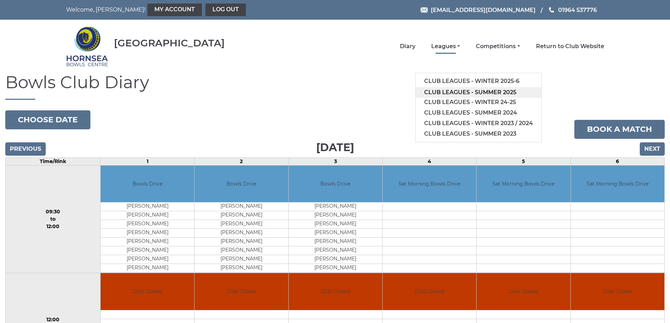  I want to click on td: 5, so click(524, 162).